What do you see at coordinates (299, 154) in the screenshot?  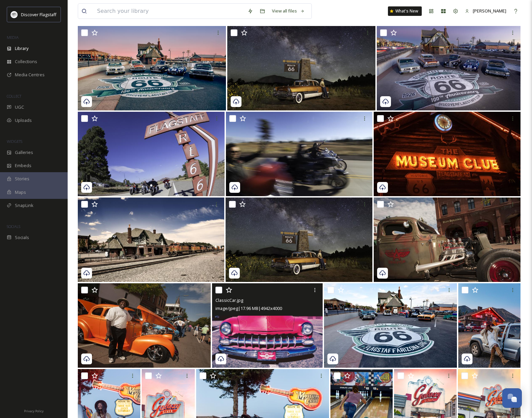 I see `img: Motorcycles on Historic Route 66-14.jpeg` at bounding box center [299, 154].